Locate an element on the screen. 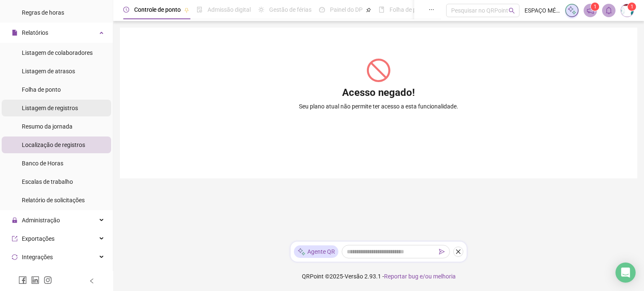 This screenshot has width=644, height=291. span: Listagem de colaboradores is located at coordinates (57, 53).